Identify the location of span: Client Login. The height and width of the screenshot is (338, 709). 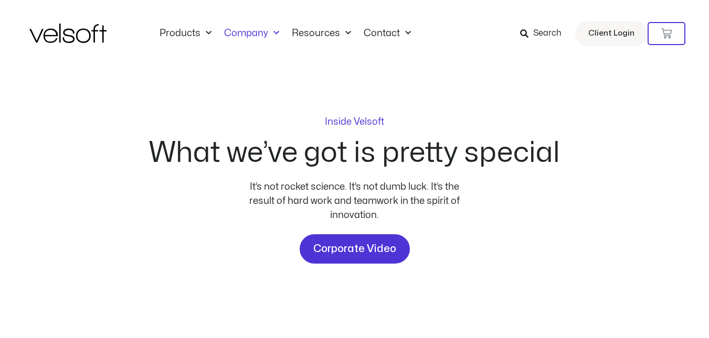
(611, 34).